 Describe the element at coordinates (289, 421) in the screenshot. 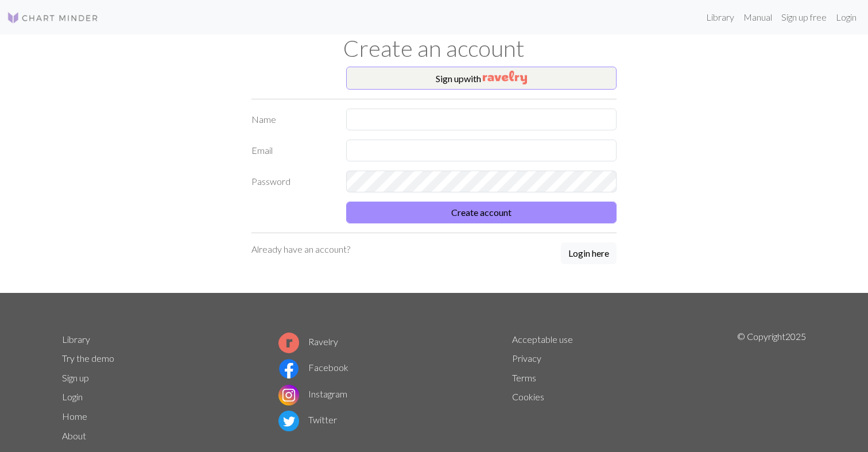

I see `img: Twitter logo` at that location.